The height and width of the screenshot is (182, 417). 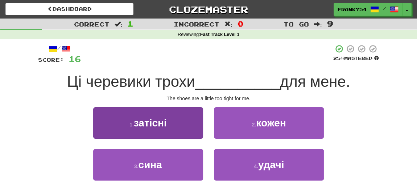 I want to click on button: 3.сина, so click(x=148, y=164).